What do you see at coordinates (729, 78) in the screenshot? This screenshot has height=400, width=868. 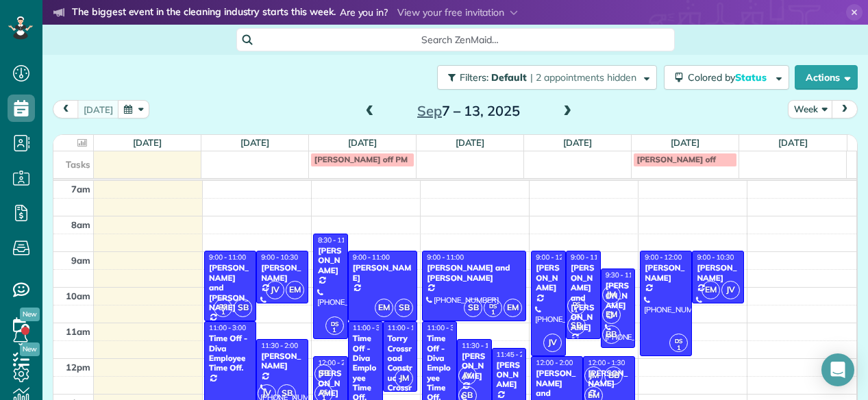 I see `span: Colored by` at bounding box center [729, 78].